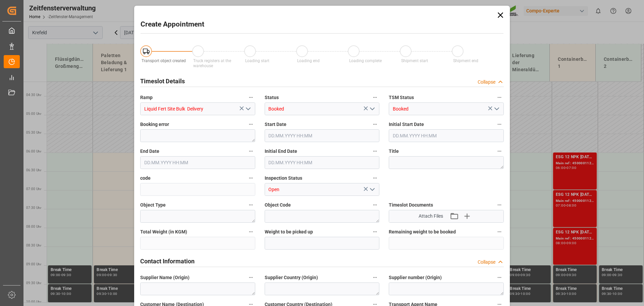 This screenshot has height=306, width=644. What do you see at coordinates (153, 205) in the screenshot?
I see `span: Object Type` at bounding box center [153, 205].